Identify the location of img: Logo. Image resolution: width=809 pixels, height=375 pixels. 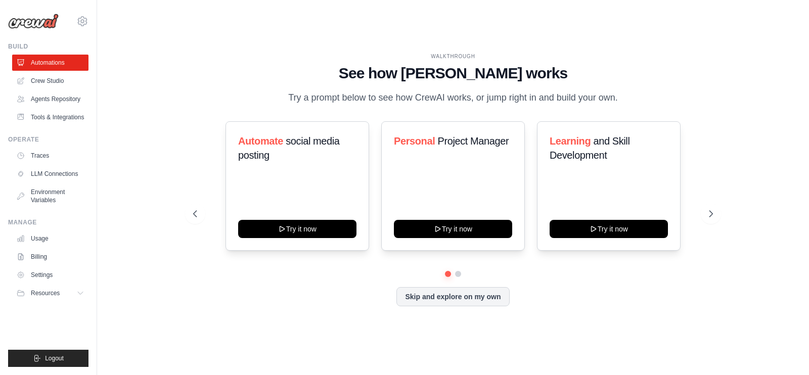
(33, 21).